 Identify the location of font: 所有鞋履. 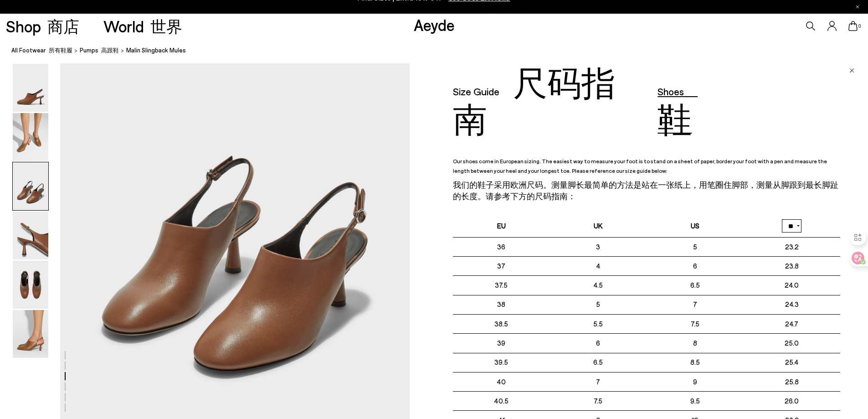
(60, 50).